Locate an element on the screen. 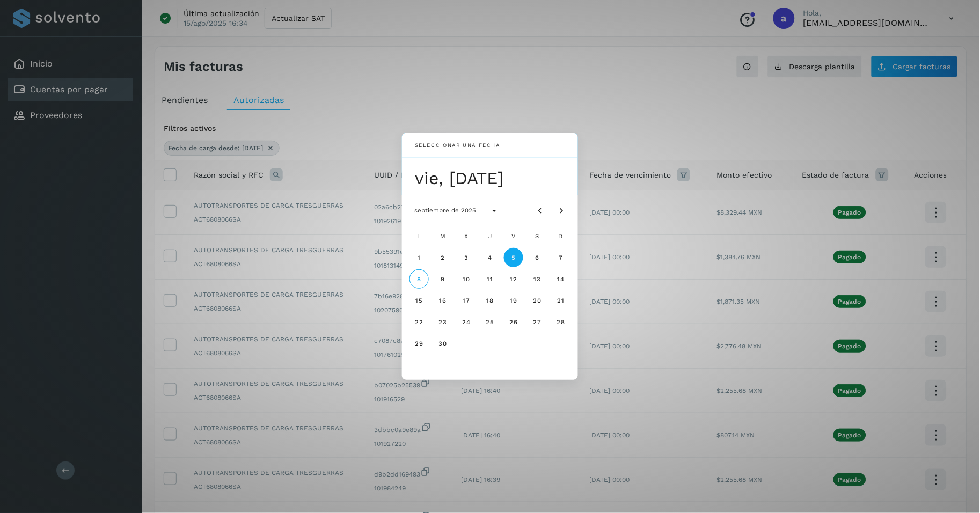 This screenshot has height=513, width=980. span: 18 is located at coordinates (490, 301).